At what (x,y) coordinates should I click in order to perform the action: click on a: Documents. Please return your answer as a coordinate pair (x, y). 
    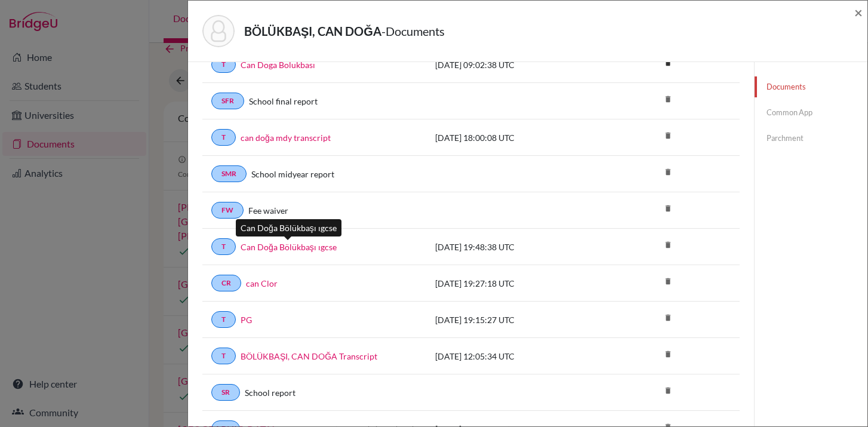
    Looking at the image, I should click on (811, 86).